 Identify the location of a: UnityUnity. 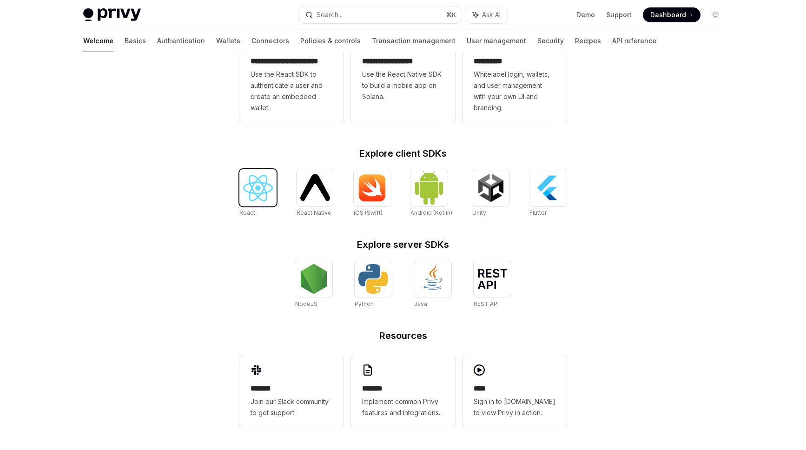
(491, 193).